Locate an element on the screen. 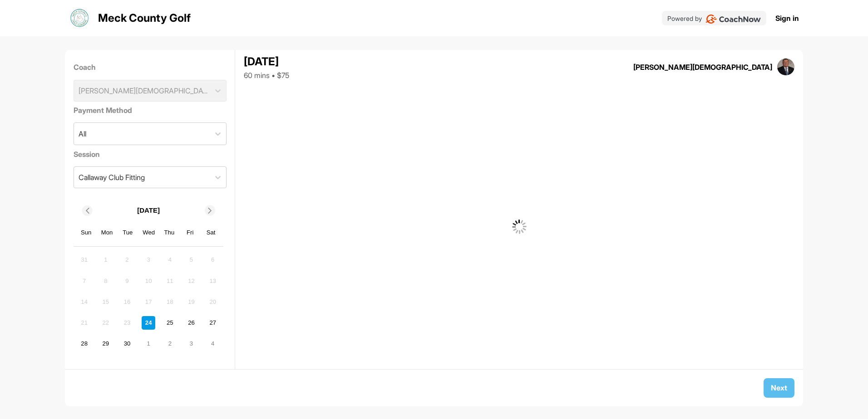  div: Thu is located at coordinates (169, 233).